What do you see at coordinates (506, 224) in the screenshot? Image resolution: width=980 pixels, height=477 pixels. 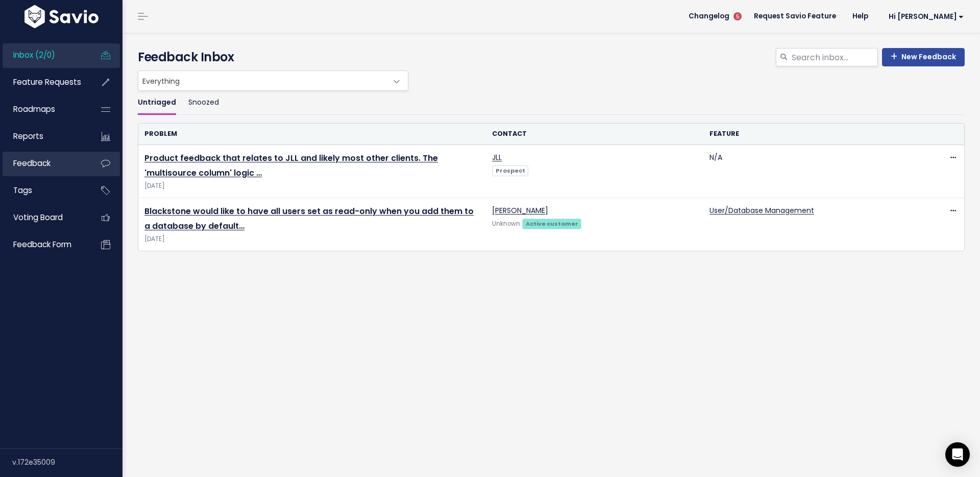 I see `span: Unknown` at bounding box center [506, 224].